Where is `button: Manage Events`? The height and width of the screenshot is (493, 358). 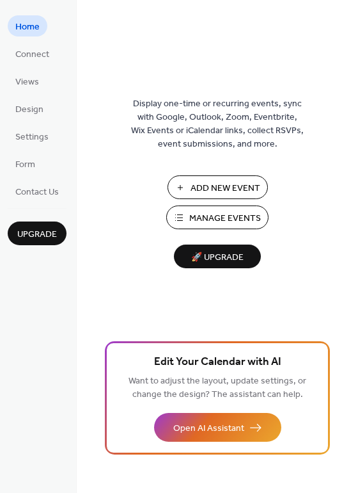
button: Manage Events is located at coordinates (218, 217).